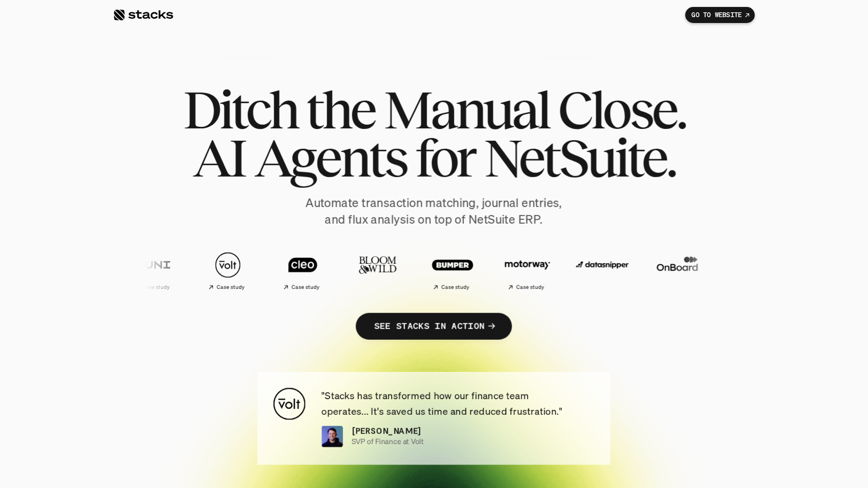 This screenshot has width=868, height=488. Describe the element at coordinates (434, 326) in the screenshot. I see `a: SEE STACKS IN ACTION` at that location.